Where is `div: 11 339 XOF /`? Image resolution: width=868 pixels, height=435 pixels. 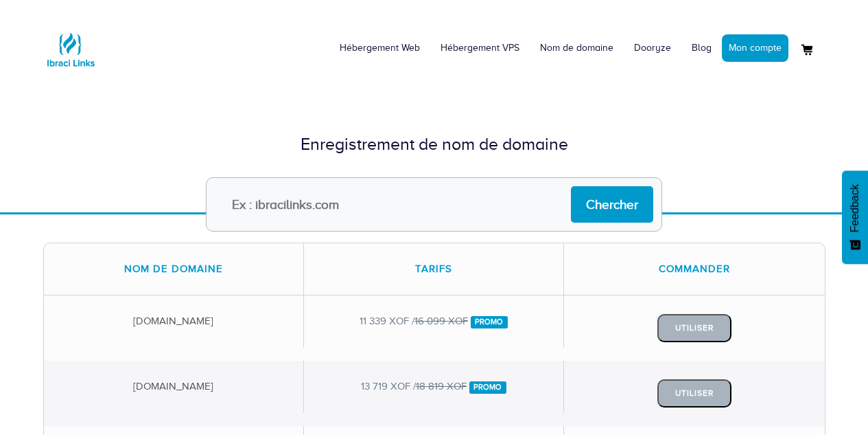 div: 11 339 XOF / is located at coordinates (434, 321).